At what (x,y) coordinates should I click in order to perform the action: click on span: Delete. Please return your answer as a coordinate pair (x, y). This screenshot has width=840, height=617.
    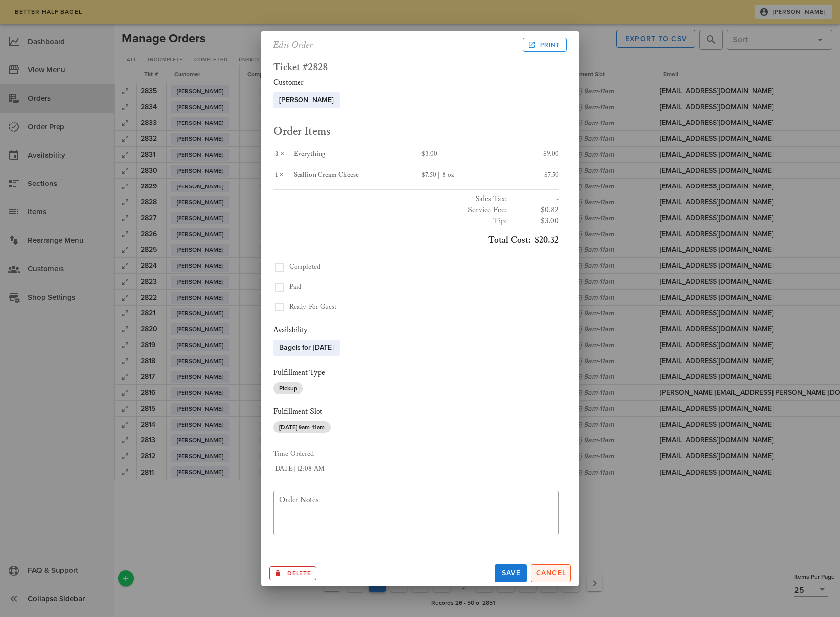
    Looking at the image, I should click on (292, 573).